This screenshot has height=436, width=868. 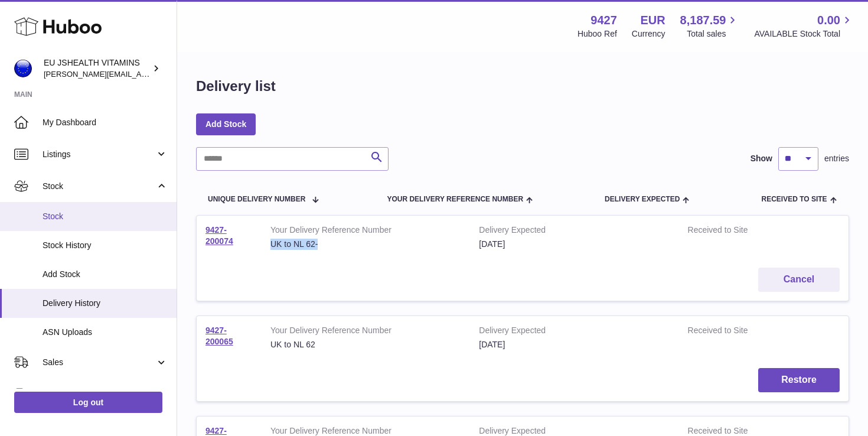 I want to click on span: Add Stock, so click(x=105, y=274).